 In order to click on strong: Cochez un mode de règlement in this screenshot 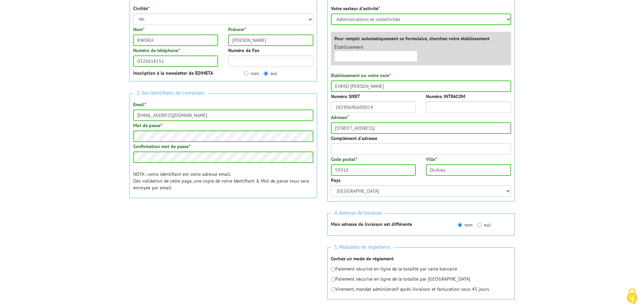, I will do `click(362, 259)`.